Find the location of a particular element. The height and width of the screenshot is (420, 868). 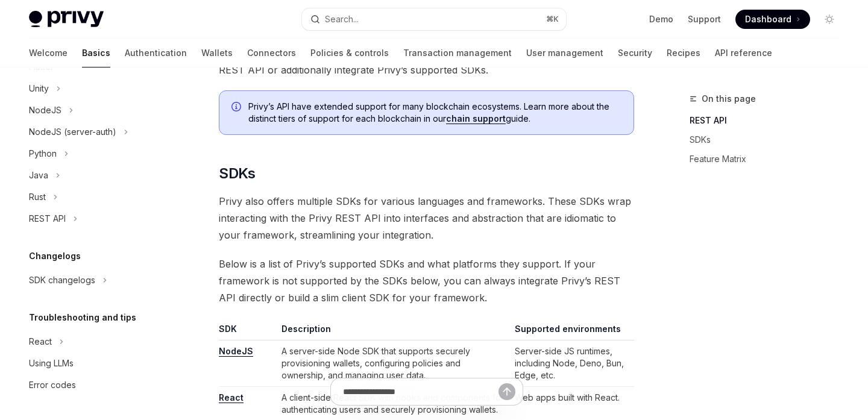

a: Error codes is located at coordinates (97, 385).